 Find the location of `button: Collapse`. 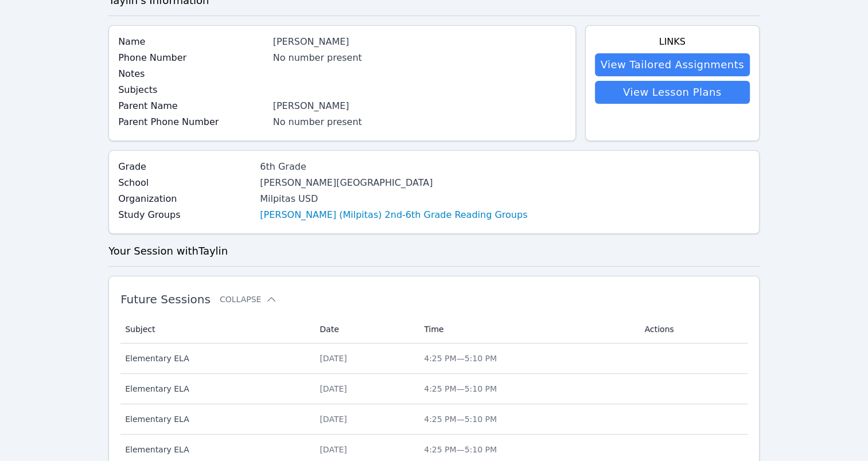

button: Collapse is located at coordinates (248, 300).